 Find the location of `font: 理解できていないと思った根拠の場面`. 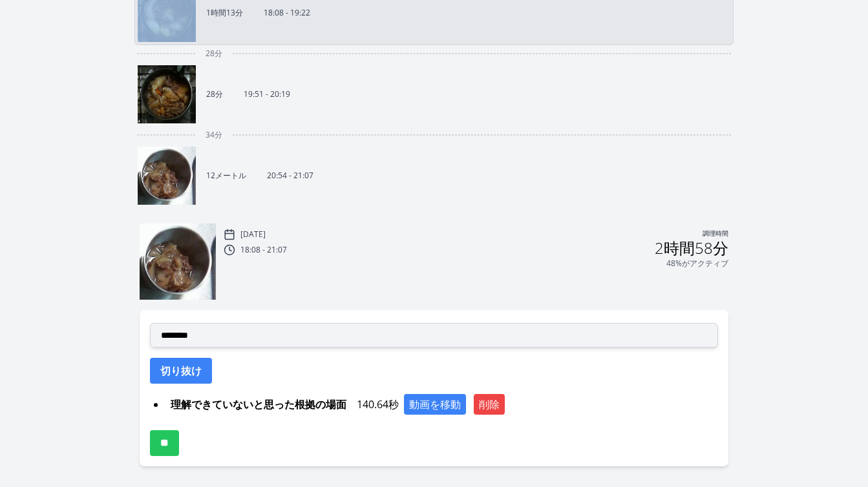

font: 理解できていないと思った根拠の場面 is located at coordinates (259, 404).